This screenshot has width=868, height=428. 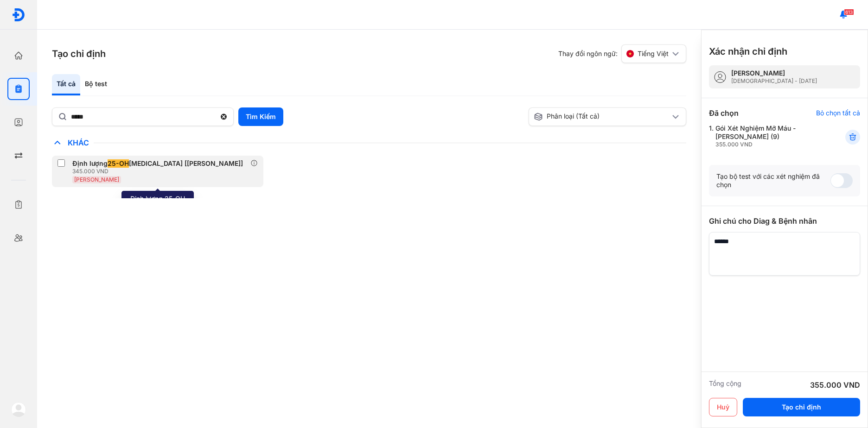 What do you see at coordinates (765, 136) in the screenshot?
I see `div: 1.` at bounding box center [765, 136].